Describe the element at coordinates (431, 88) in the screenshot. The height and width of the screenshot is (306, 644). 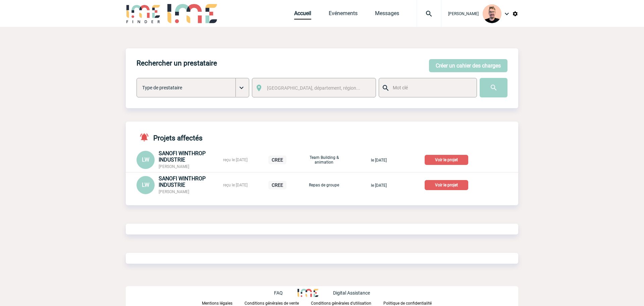
I see `input: Mot clé` at that location.